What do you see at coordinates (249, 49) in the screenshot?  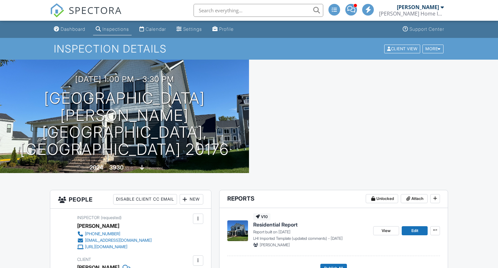 I see `h1: Inspection Details` at bounding box center [249, 49].